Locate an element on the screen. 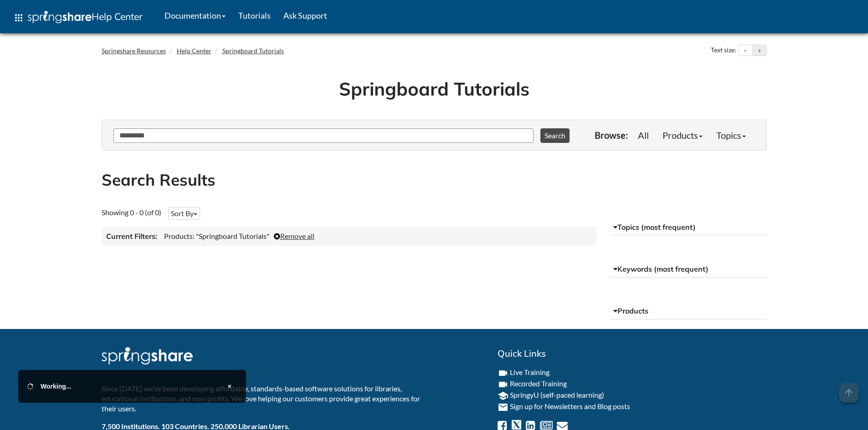  a: All is located at coordinates (643, 135).